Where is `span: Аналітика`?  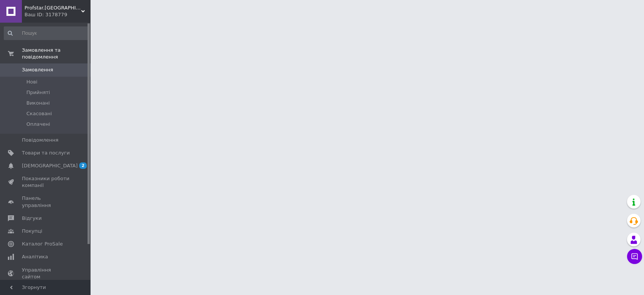
span: Аналітика is located at coordinates (35, 256).